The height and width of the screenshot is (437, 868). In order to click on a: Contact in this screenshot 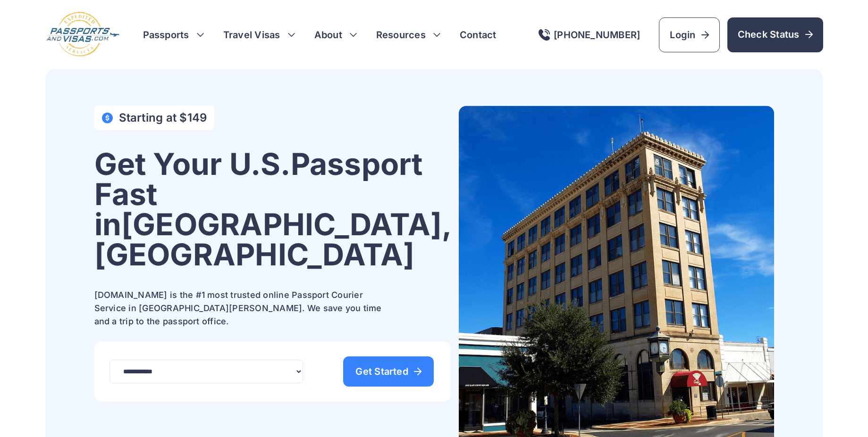, I will do `click(478, 35)`.